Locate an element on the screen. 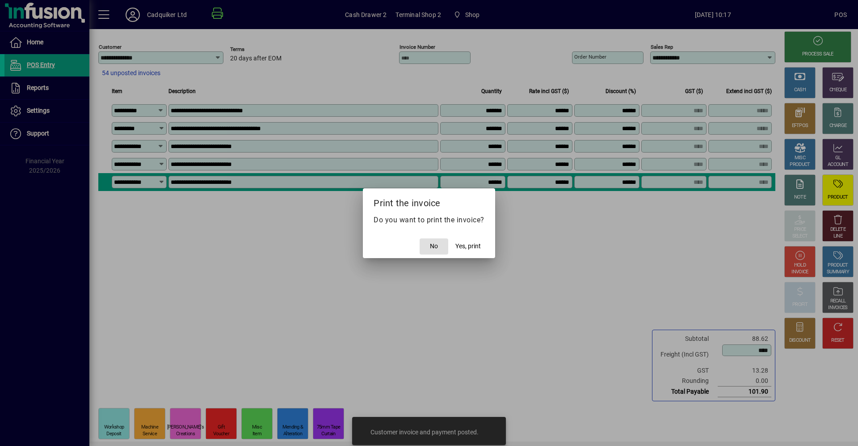  p: Do you want to print the invoice? is located at coordinates (429, 220).